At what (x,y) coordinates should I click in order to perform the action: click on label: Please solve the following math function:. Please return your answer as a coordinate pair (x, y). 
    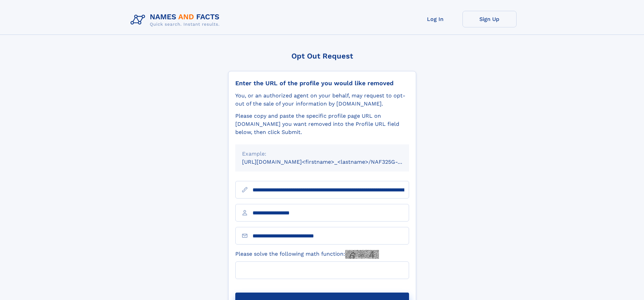
    Looking at the image, I should click on (307, 254).